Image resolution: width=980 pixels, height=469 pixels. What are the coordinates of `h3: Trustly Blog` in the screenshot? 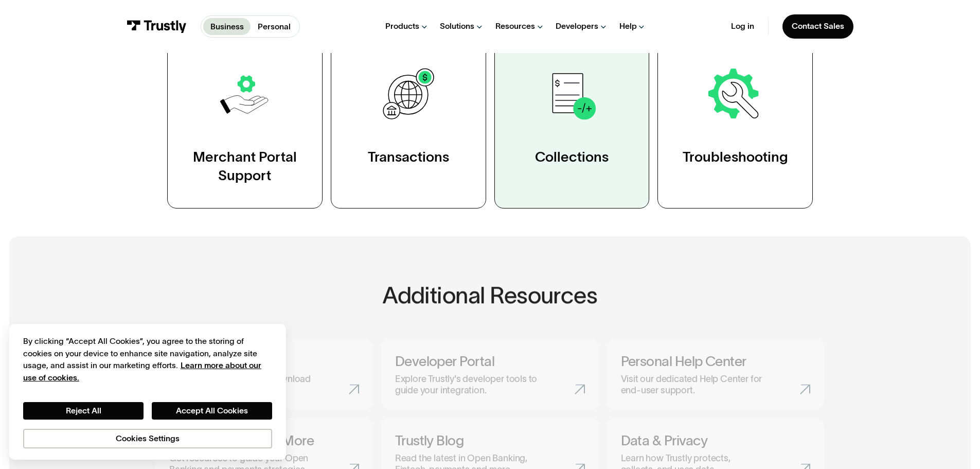 It's located at (490, 440).